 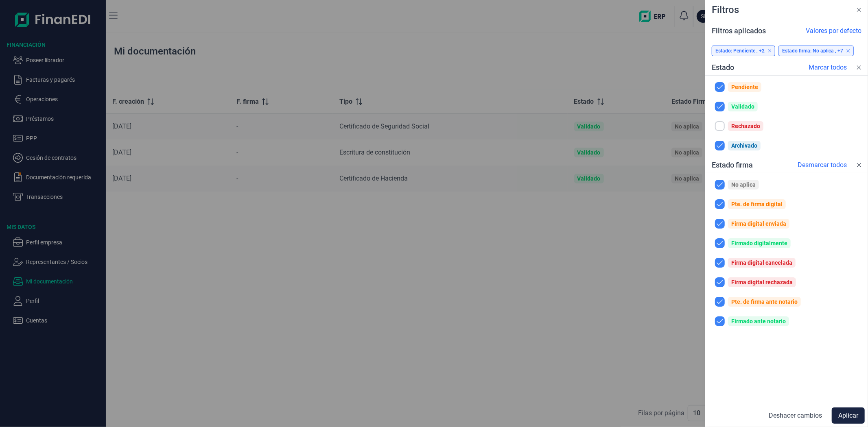 What do you see at coordinates (758, 223) in the screenshot?
I see `div: Firma digital enviada` at bounding box center [758, 223].